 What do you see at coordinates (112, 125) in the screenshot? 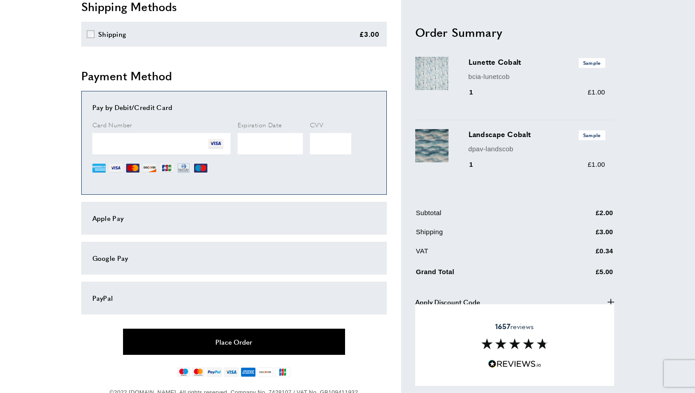
I see `span: Card Number` at bounding box center [112, 125].